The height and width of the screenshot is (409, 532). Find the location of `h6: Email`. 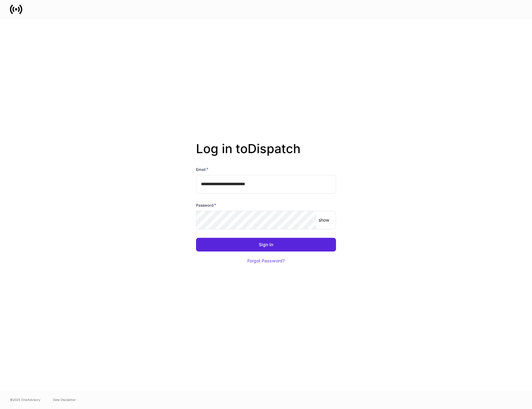

h6: Email is located at coordinates (202, 169).